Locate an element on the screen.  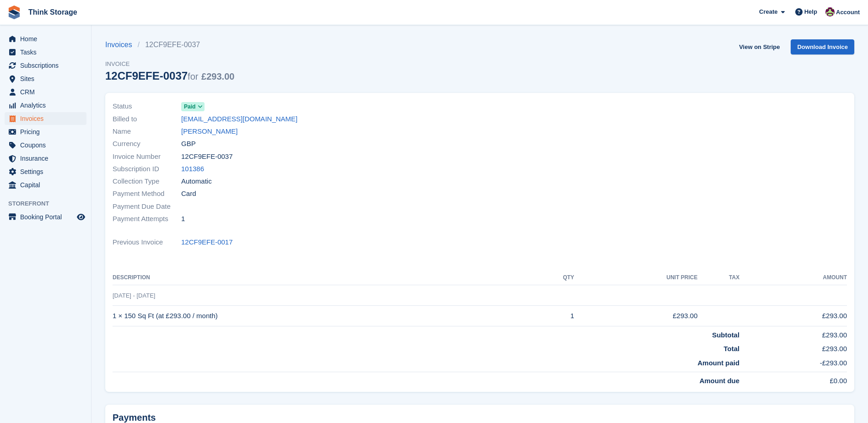
th: Description is located at coordinates (321, 278).